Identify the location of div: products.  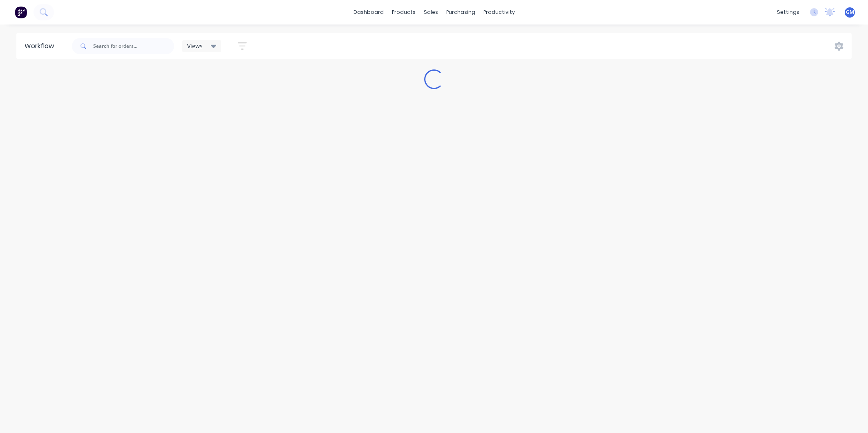
(404, 13).